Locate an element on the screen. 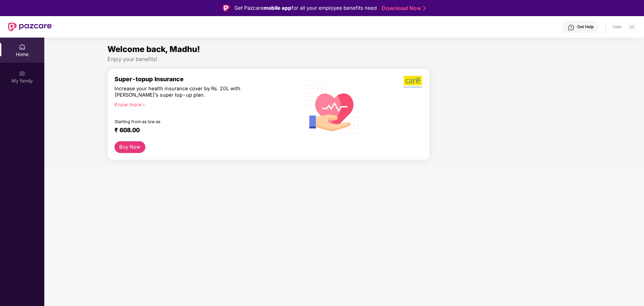 This screenshot has height=306, width=644. strong: mobile app is located at coordinates (278, 8).